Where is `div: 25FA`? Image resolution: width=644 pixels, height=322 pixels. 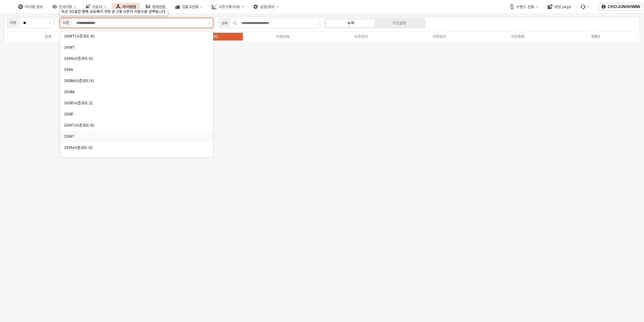 div: 25FA is located at coordinates (135, 159).